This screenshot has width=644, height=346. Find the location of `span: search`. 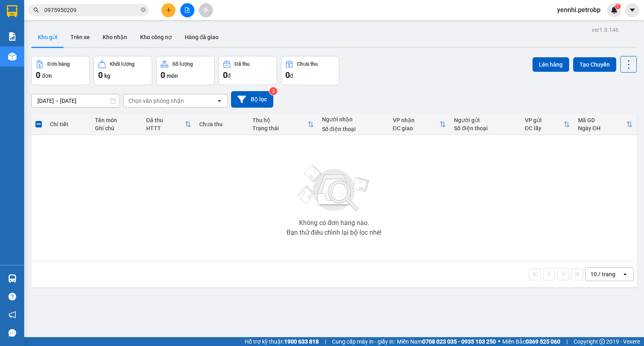

span: search is located at coordinates (36, 10).